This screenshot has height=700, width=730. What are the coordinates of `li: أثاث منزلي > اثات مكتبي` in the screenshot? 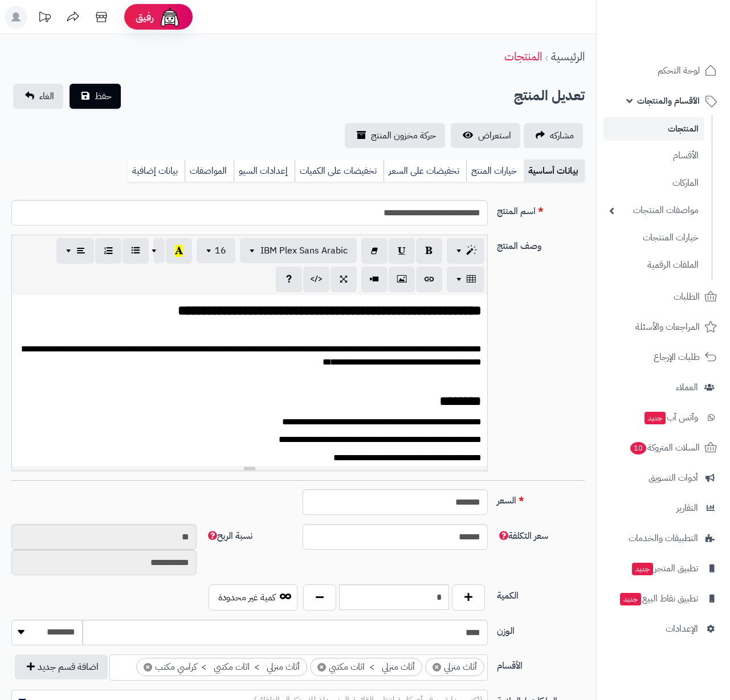 It's located at (366, 666).